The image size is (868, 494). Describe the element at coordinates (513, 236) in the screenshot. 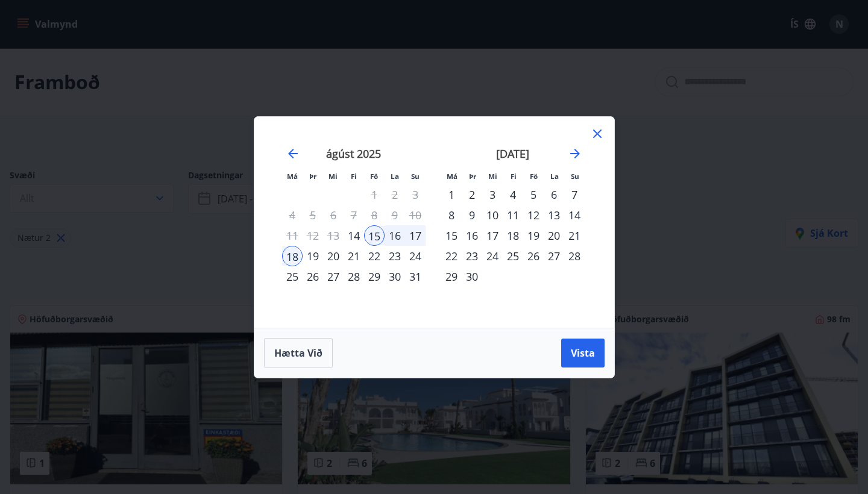

I see `td: Choose fimmtudagur, 18. september 2025 as your check-in date. It’s available.` at that location.